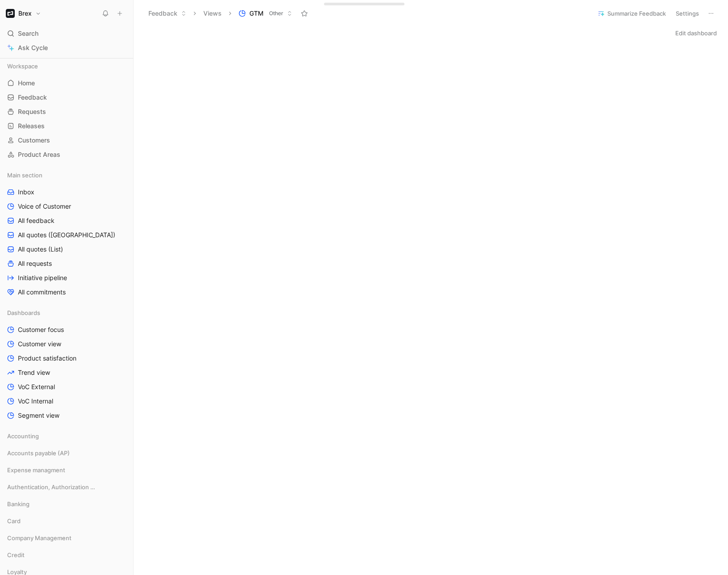 This screenshot has height=575, width=728. What do you see at coordinates (39, 154) in the screenshot?
I see `span: Product Areas` at bounding box center [39, 154].